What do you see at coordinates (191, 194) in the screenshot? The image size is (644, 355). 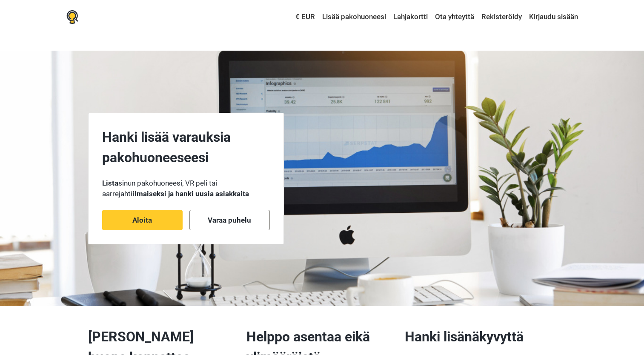 I see `strong: ilmaiseksi ja hanki uusia asiakkaita` at bounding box center [191, 194].